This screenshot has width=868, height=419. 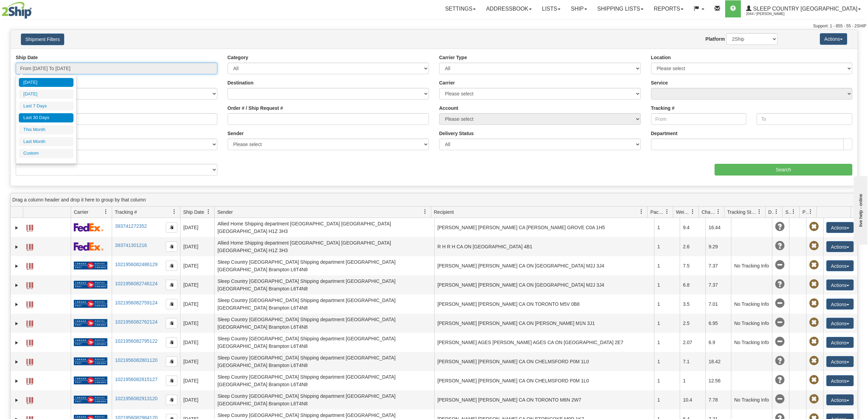 What do you see at coordinates (718, 247) in the screenshot?
I see `td: 9.29` at bounding box center [718, 247].